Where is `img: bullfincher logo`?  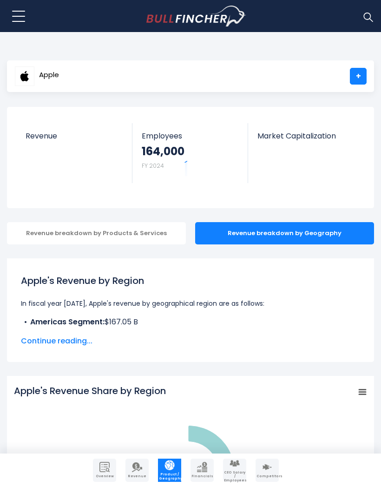 img: bullfincher logo is located at coordinates (196, 16).